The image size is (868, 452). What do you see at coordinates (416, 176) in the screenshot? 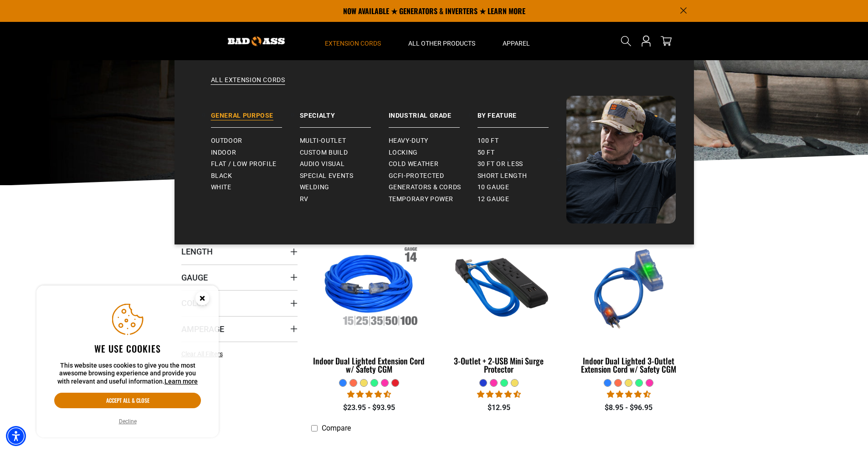
I see `span: GCFI-Protected` at bounding box center [416, 176].